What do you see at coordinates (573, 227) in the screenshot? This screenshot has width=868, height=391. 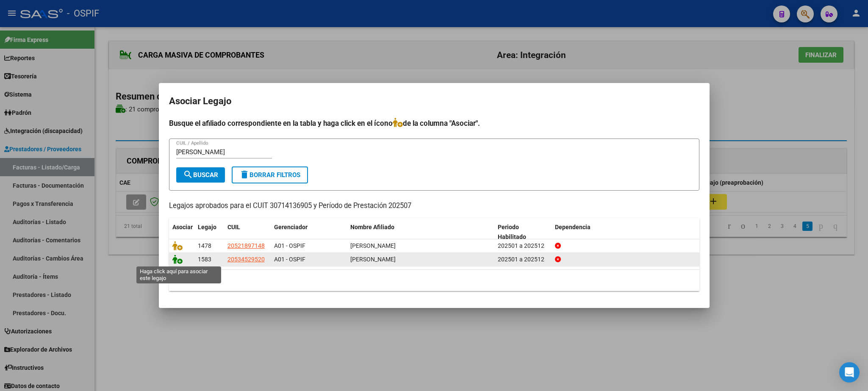 I see `span: Dependencia` at bounding box center [573, 227].